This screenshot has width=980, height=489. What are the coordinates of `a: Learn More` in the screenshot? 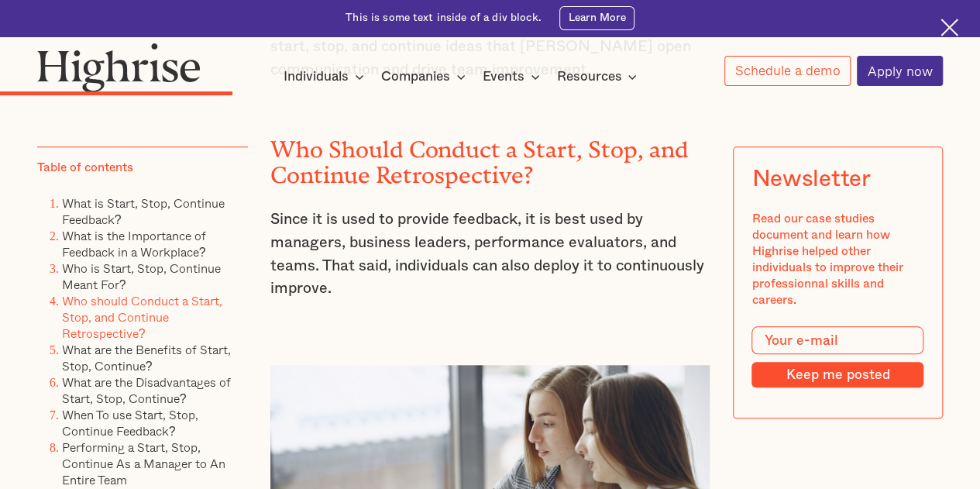 It's located at (597, 18).